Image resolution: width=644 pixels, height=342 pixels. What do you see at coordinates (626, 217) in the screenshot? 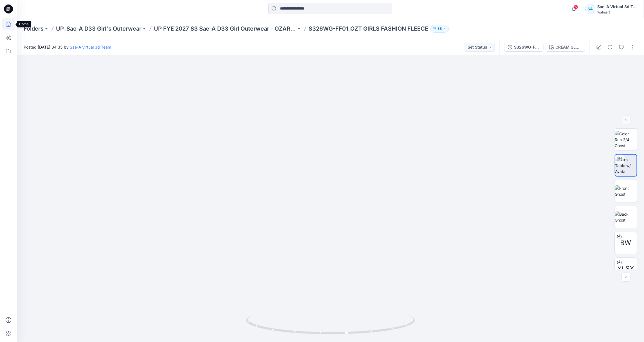
I see `img: Back Ghost` at bounding box center [626, 217].